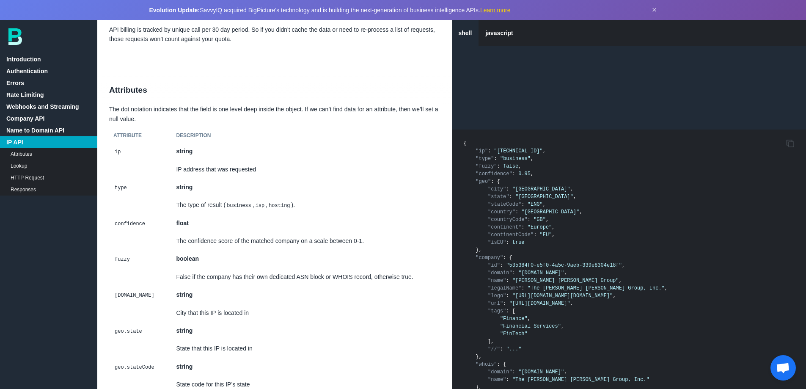 This screenshot has width=806, height=389. What do you see at coordinates (260, 206) in the screenshot?
I see `code: isp` at bounding box center [260, 206].